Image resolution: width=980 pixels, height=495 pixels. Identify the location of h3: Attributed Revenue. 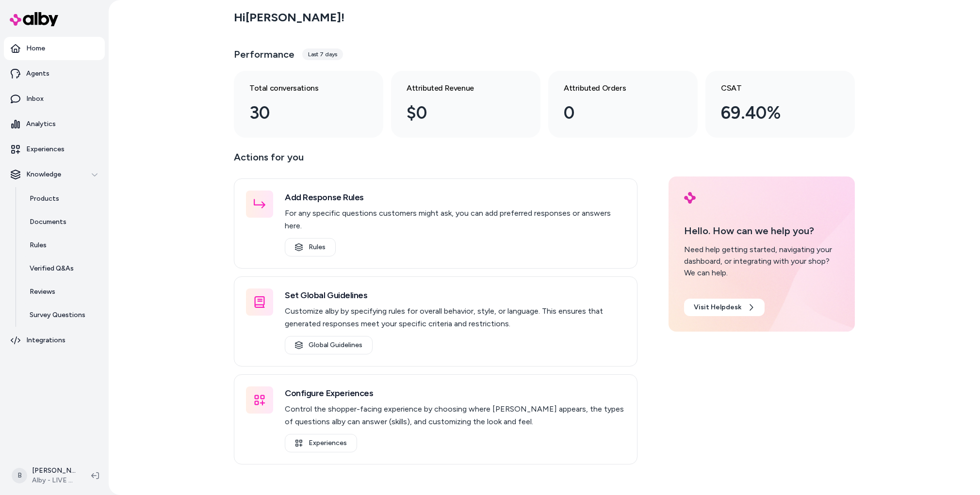
(458, 88).